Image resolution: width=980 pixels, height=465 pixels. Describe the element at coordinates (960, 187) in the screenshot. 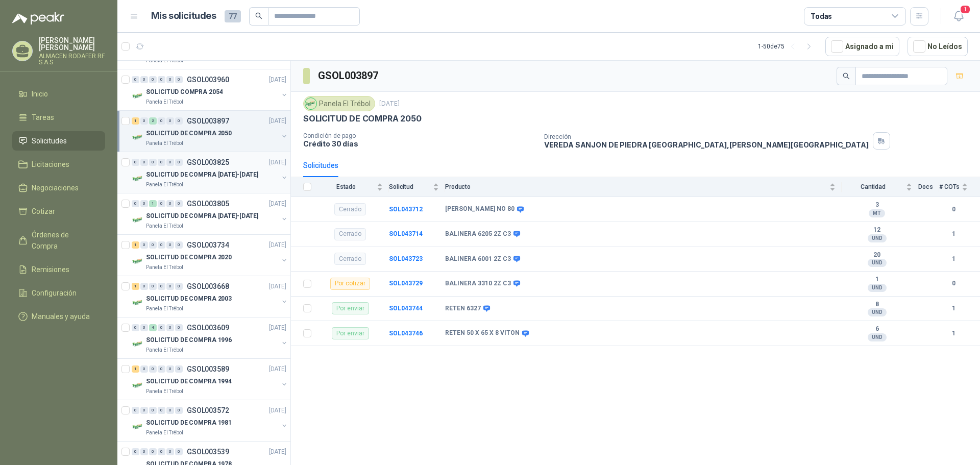

I see `th: # COTs` at that location.